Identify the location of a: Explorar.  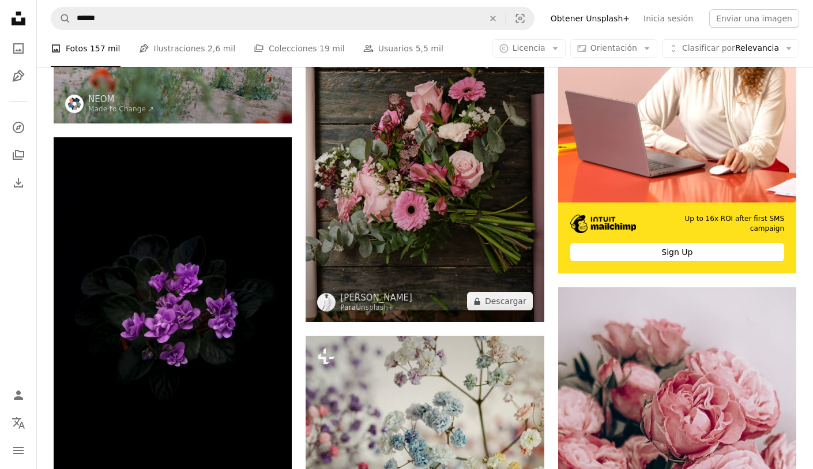
(18, 127).